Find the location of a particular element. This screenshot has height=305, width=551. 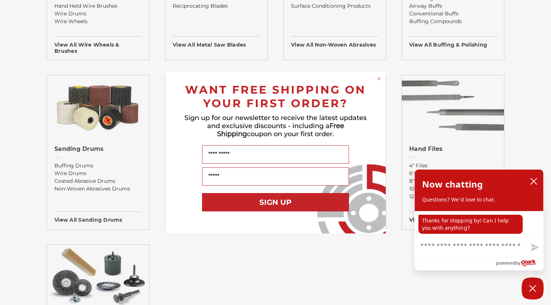

h2: Now chatting is located at coordinates (452, 184).